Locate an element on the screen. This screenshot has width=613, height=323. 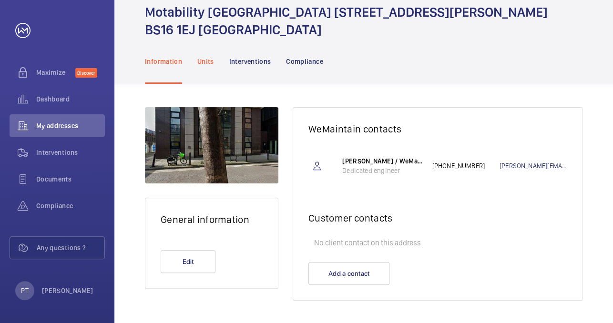
p: PT is located at coordinates (24, 291).